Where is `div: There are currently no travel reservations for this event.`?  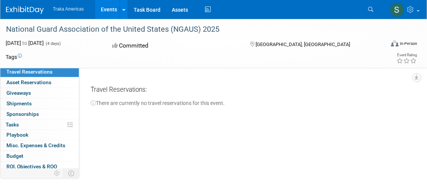
div: There are currently no travel reservations for this event. is located at coordinates (248, 102).